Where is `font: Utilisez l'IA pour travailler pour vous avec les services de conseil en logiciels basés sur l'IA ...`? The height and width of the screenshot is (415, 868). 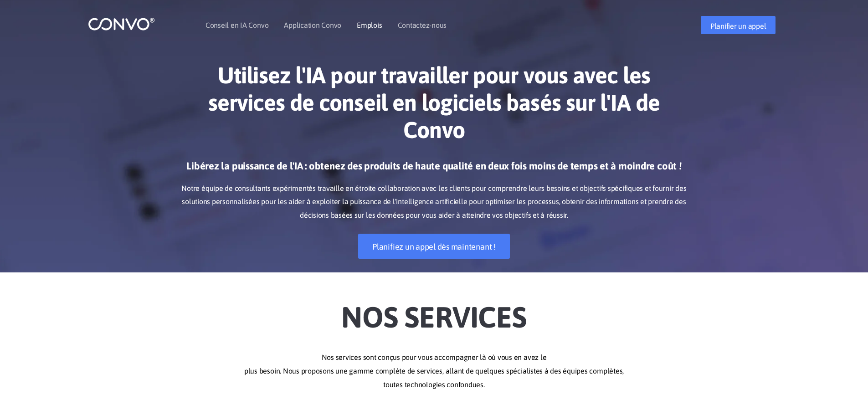
font: Utilisez l'IA pour travailler pour vous avec les services de conseil en logiciels basés sur l'IA ... is located at coordinates (434, 102).